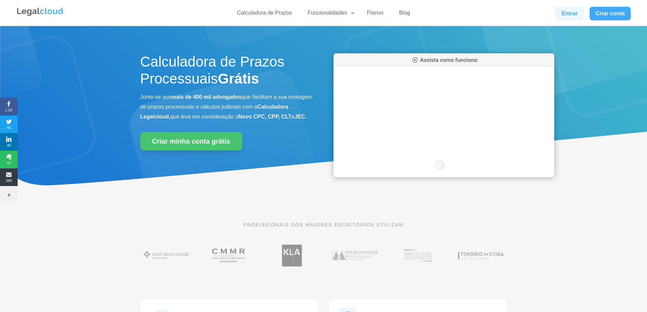  I want to click on b: Calculadora Legalcloud,, so click(214, 112).